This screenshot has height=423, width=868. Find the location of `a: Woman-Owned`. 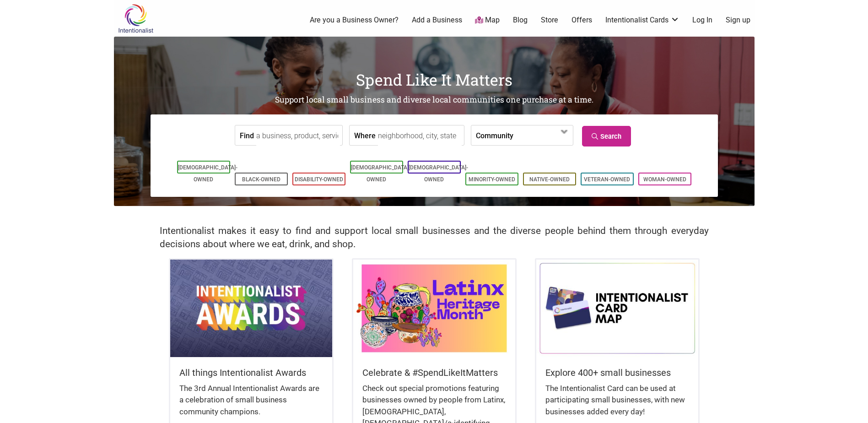

a: Woman-Owned is located at coordinates (665, 179).